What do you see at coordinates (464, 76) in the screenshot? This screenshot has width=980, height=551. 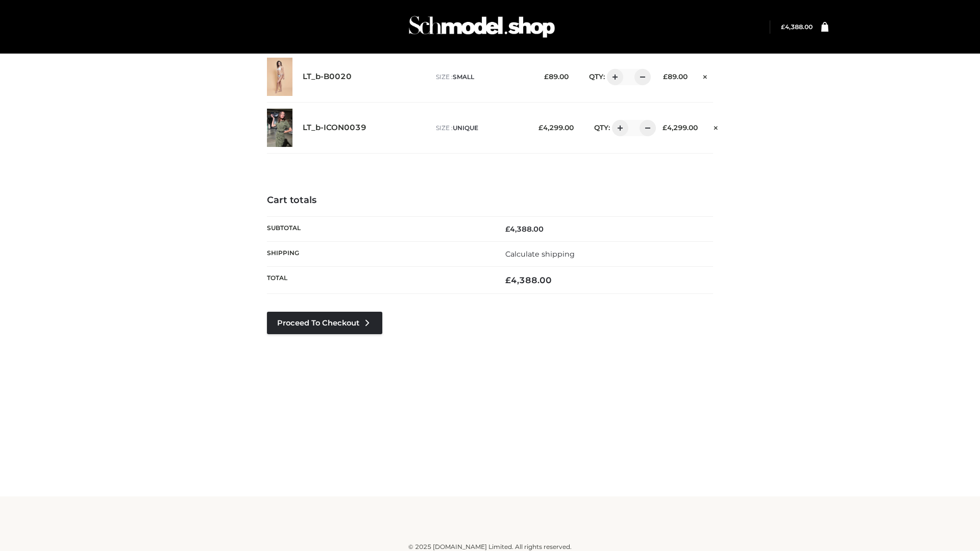 I see `span: SMALL` at bounding box center [464, 76].